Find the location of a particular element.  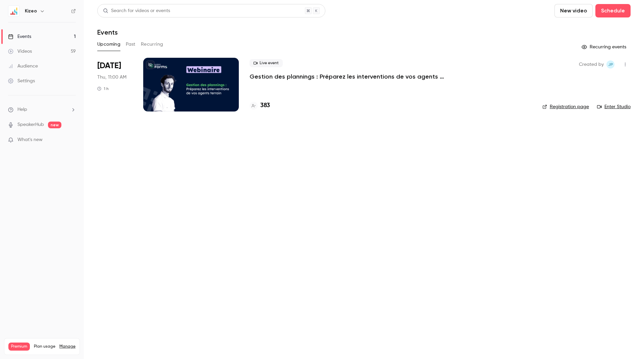

div: Oct 16 Thu, 11:00 AM (Europe/Paris) is located at coordinates (115, 85).